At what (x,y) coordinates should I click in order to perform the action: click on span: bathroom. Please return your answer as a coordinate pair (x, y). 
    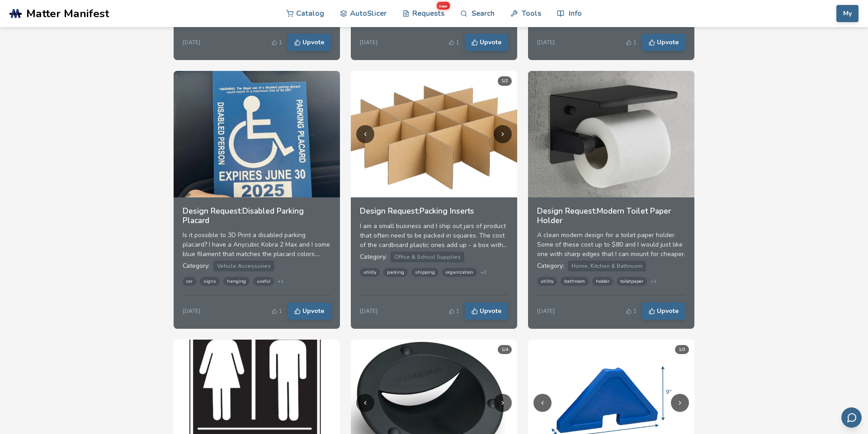
    Looking at the image, I should click on (574, 282).